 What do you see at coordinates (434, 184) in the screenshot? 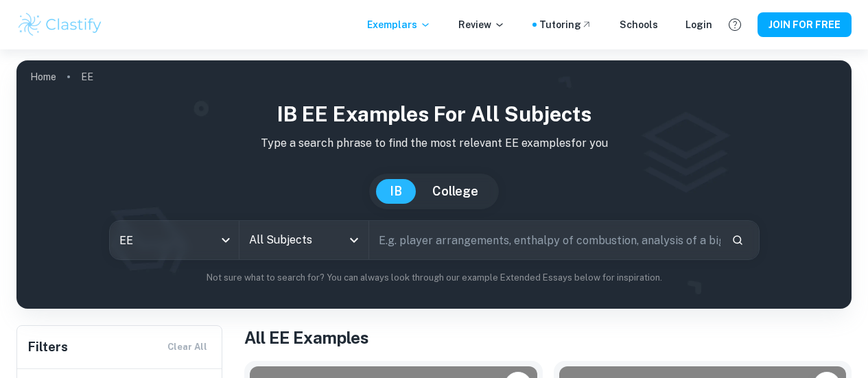
I see `img: profile cover` at bounding box center [434, 184].